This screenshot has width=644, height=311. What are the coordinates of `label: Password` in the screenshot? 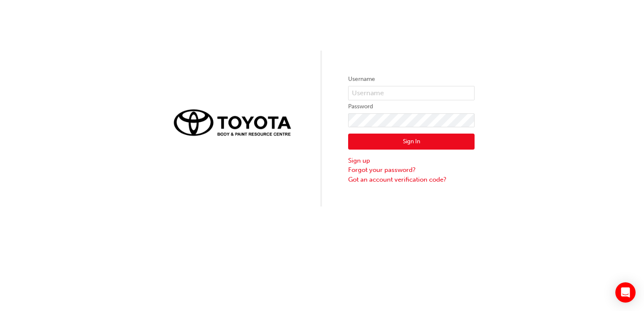 It's located at (411, 106).